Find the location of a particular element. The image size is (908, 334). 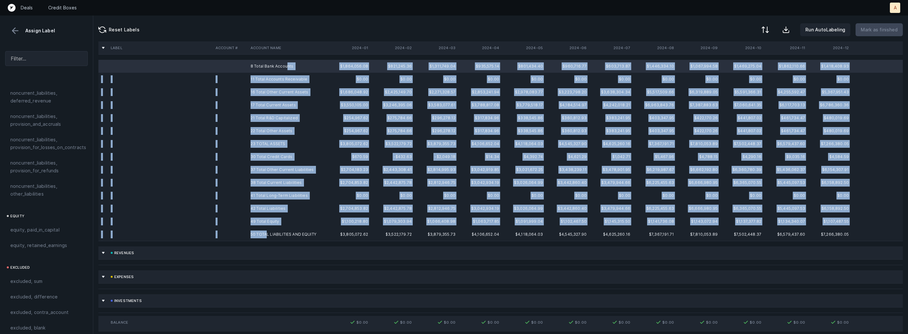

td: 49 Total Equity is located at coordinates (288, 222).